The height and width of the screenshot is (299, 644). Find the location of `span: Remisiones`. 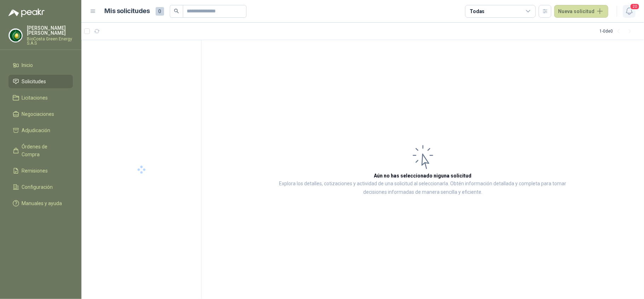

span: Remisiones is located at coordinates (35, 170).